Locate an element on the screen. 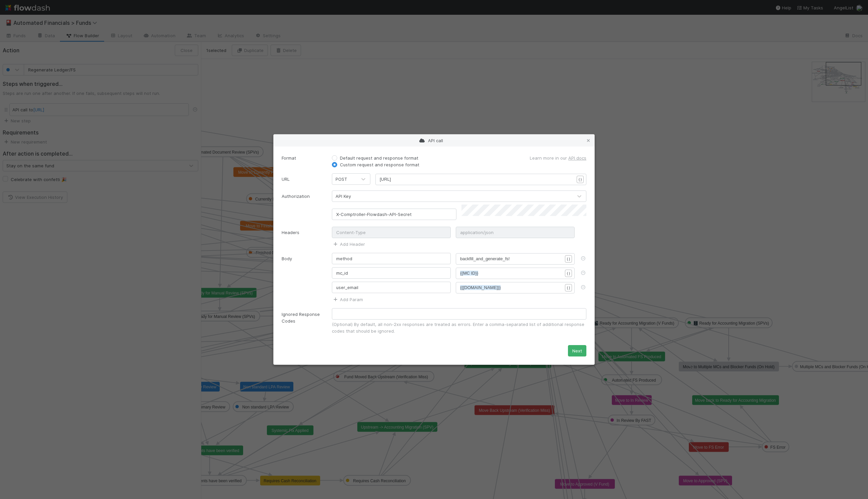 This screenshot has height=499, width=868. label: Custom request and response format is located at coordinates (380, 165).